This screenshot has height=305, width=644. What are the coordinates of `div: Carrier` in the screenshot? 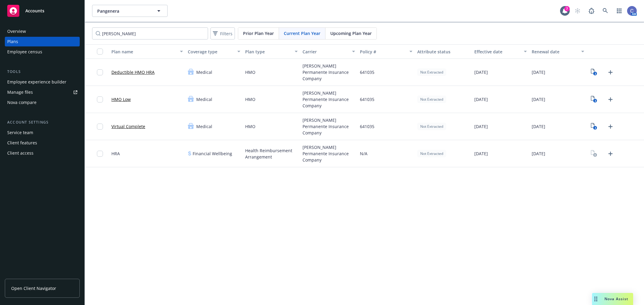 It's located at (325, 52).